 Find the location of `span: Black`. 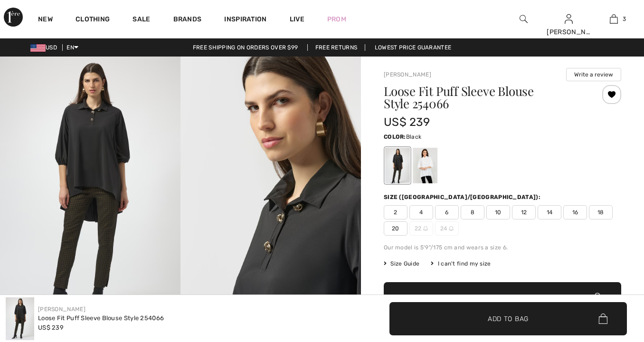

span: Black is located at coordinates (413, 137).